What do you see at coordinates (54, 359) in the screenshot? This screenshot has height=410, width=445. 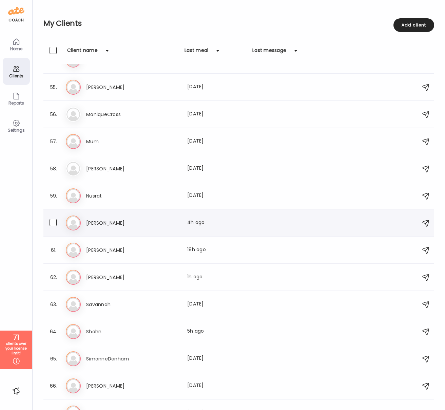 I see `div: 65.` at bounding box center [54, 359].